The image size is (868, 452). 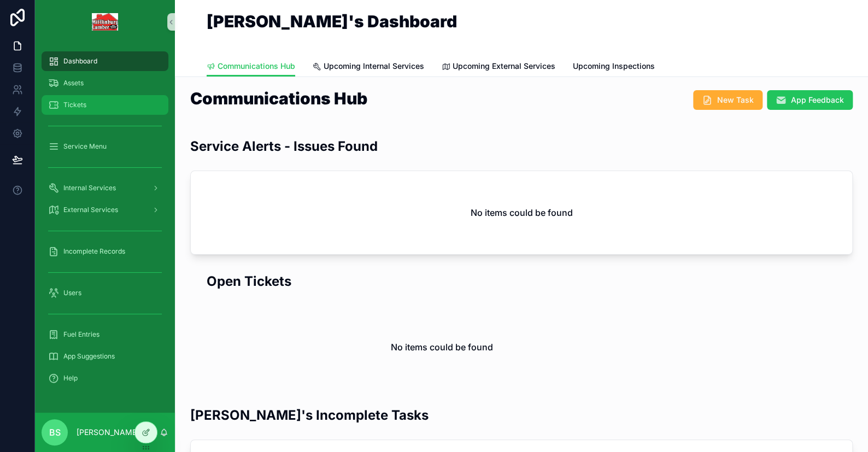 What do you see at coordinates (80, 62) in the screenshot?
I see `span: Dashboard` at bounding box center [80, 62].